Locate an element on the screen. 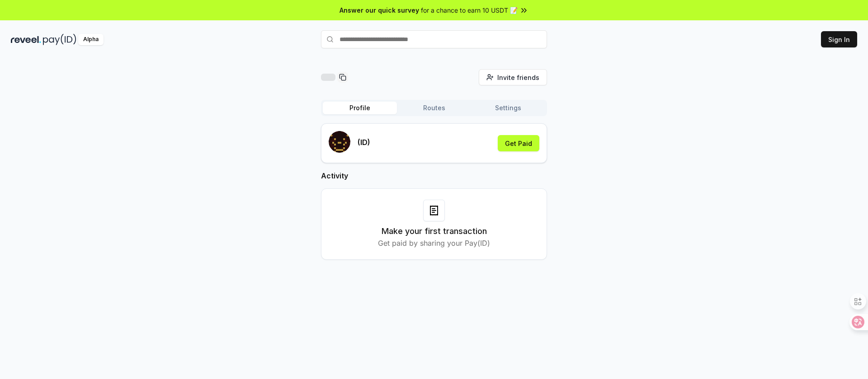 This screenshot has height=379, width=868. button: Invite friends is located at coordinates (513, 77).